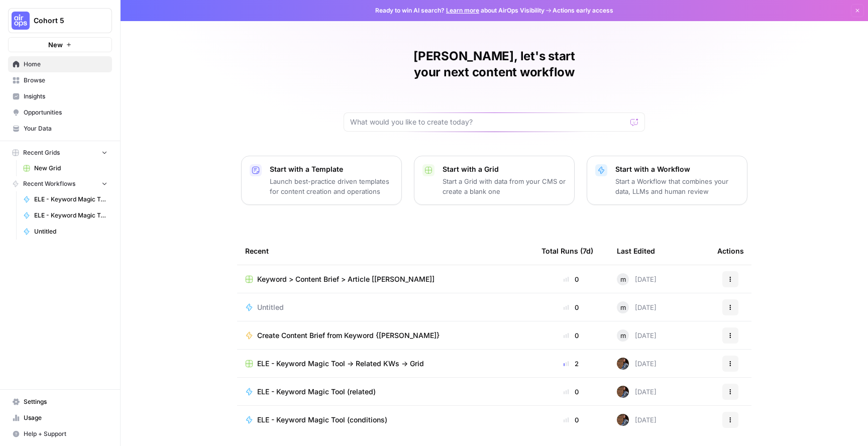  What do you see at coordinates (65, 128) in the screenshot?
I see `span: Your Data` at bounding box center [65, 128].